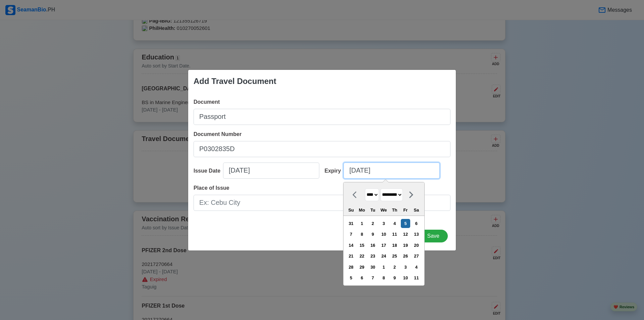  Describe the element at coordinates (362, 224) in the screenshot. I see `div: Choose Monday, September 1st, 2025` at that location.